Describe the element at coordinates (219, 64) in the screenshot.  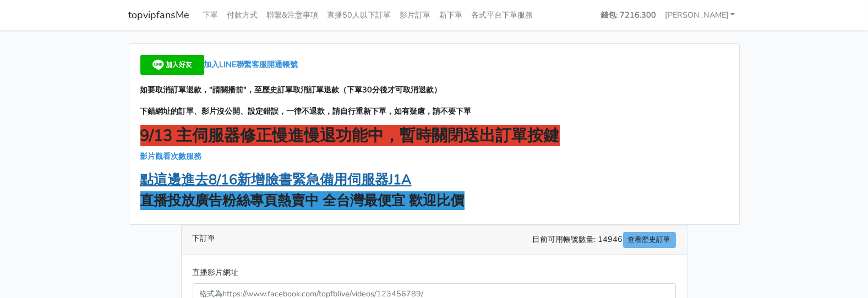
I see `a: 加入LINE聯繫客服開通帳號` at that location.